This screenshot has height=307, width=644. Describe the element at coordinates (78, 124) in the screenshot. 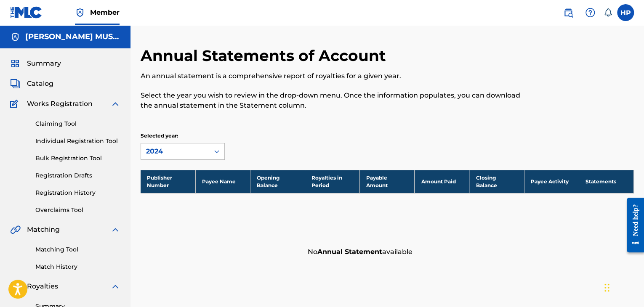

I see `a: Claiming Tool` at that location.